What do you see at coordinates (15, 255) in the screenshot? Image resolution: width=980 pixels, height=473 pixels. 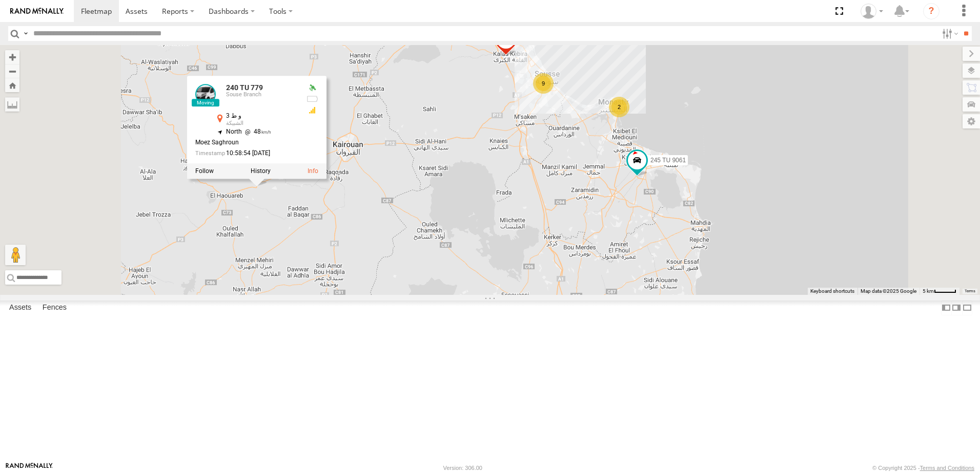 I see `button: Drag Pegman onto the map to open Street View` at bounding box center [15, 255].